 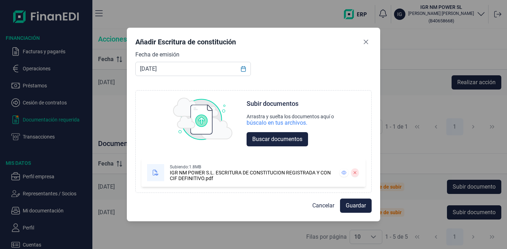 What do you see at coordinates (244, 69) in the screenshot?
I see `button: Choose Date` at bounding box center [244, 69].